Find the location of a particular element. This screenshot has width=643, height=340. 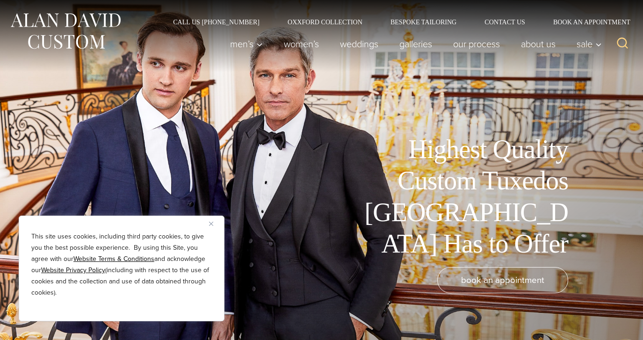

u: Website Terms & Conditions is located at coordinates (114, 258).